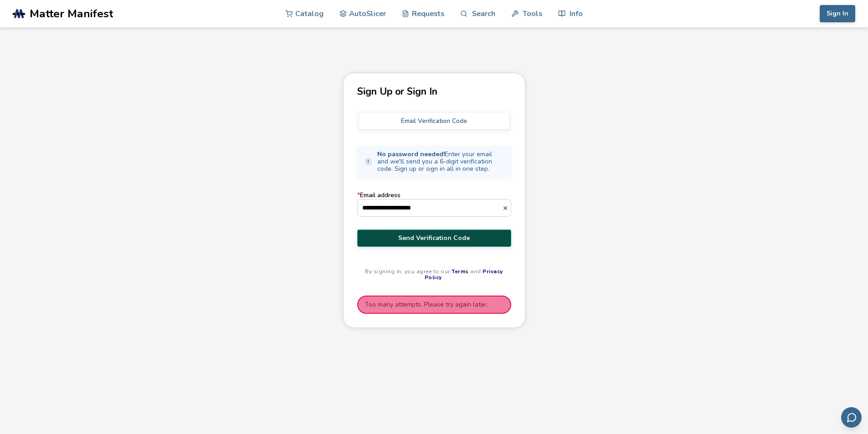 Image resolution: width=868 pixels, height=434 pixels. Describe the element at coordinates (464, 275) in the screenshot. I see `a: Privacy Policy` at that location.